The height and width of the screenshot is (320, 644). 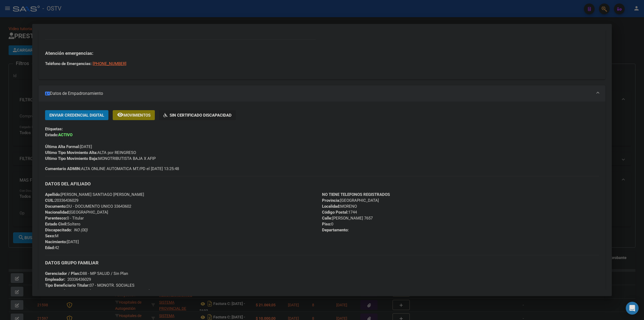 What do you see at coordinates (180, 53) in the screenshot?
I see `h3: Atención emergencias:` at bounding box center [180, 53].